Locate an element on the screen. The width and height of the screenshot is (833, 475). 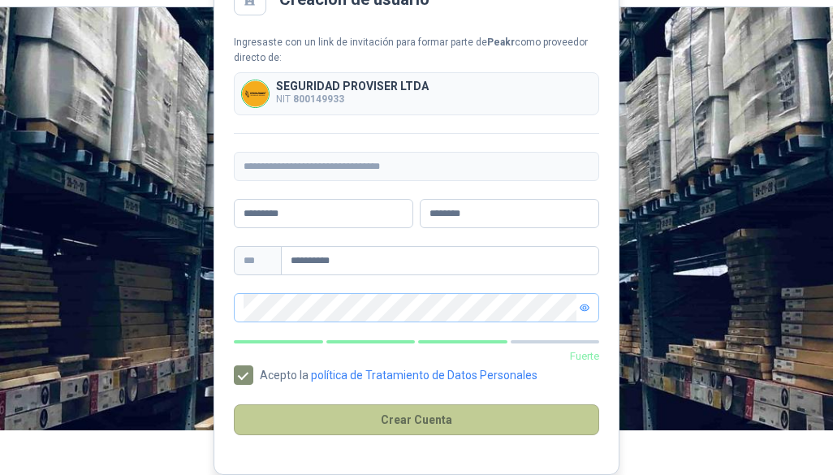
span: eye is located at coordinates (584, 308).